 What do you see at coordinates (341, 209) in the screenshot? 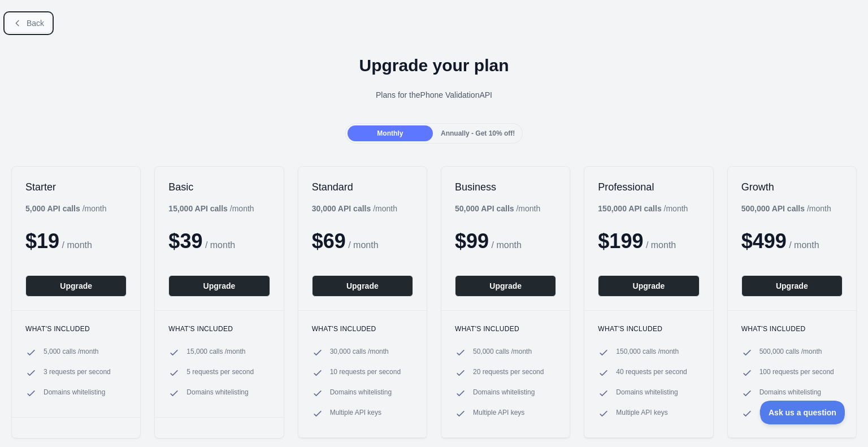
I see `b: 30,000 API calls` at bounding box center [341, 209].